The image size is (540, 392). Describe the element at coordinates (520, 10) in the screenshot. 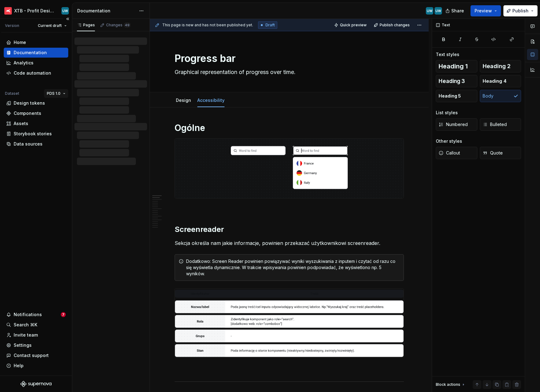

I see `span: Publish` at that location.